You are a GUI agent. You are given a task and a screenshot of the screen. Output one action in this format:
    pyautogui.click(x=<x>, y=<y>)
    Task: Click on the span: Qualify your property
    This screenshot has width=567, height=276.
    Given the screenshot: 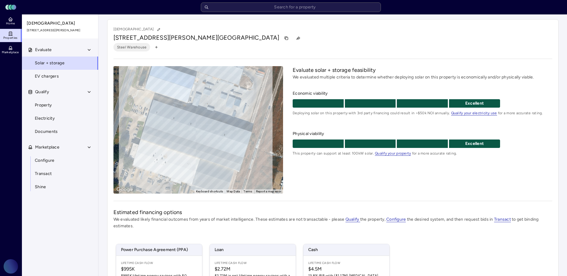 What is the action you would take?
    pyautogui.click(x=393, y=153)
    